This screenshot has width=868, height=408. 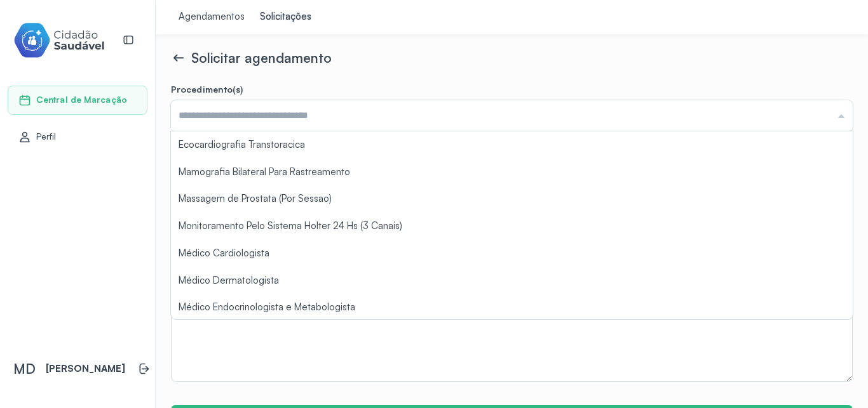 I want to click on li: Mamografia Bilateral Para Rastreamento, so click(x=511, y=172).